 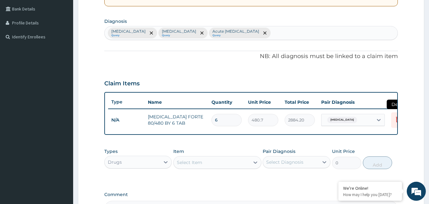 What do you see at coordinates (284, 162) in the screenshot?
I see `div: Select Diagnosis` at bounding box center [284, 162].